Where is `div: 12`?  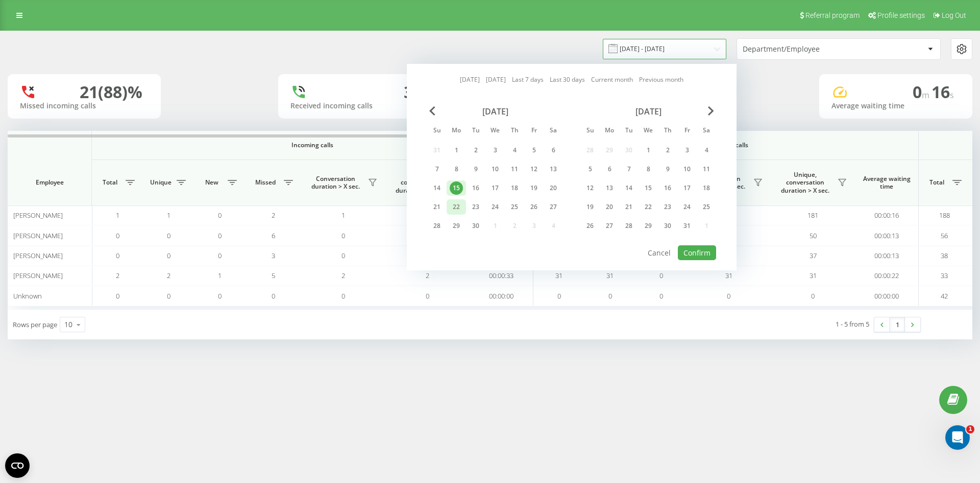
div: 12 is located at coordinates (534, 169).